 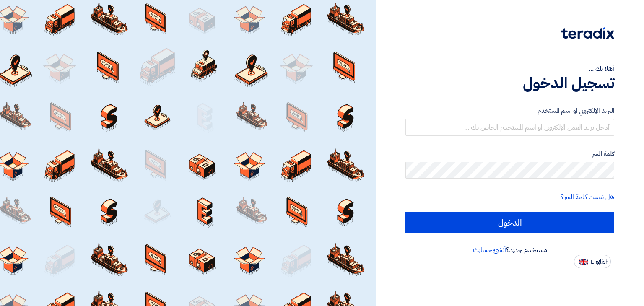 I want to click on label: البريد الإلكتروني او اسم المستخدم, so click(x=510, y=111).